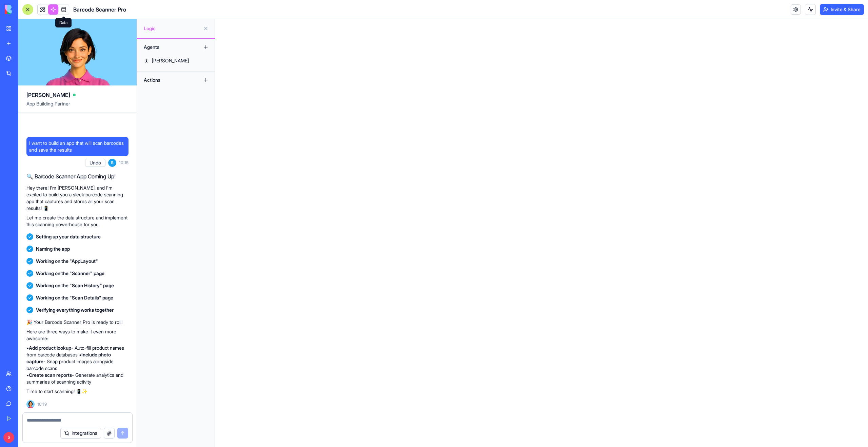 The image size is (868, 447). I want to click on p: Time to start scanning! 📱✨, so click(77, 392).